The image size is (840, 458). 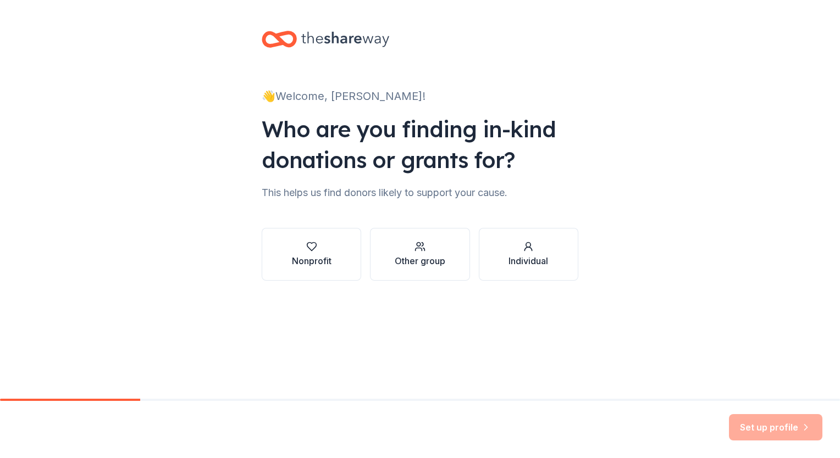 What do you see at coordinates (311, 254) in the screenshot?
I see `button: Nonprofit` at bounding box center [311, 254].